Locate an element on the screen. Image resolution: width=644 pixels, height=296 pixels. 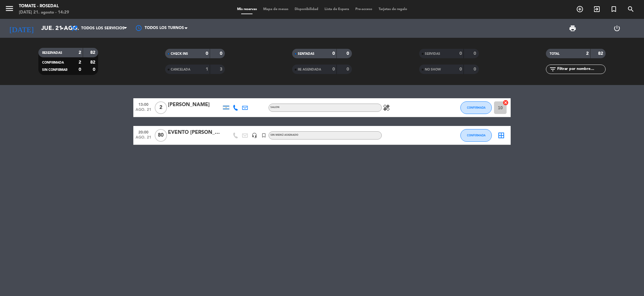
span: 20:00 is located at coordinates (143, 132).